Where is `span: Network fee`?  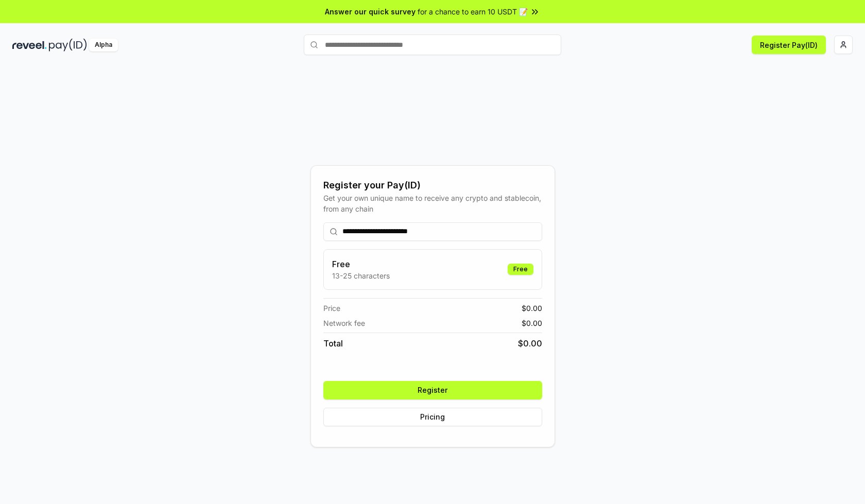
span: Network fee is located at coordinates (344, 323).